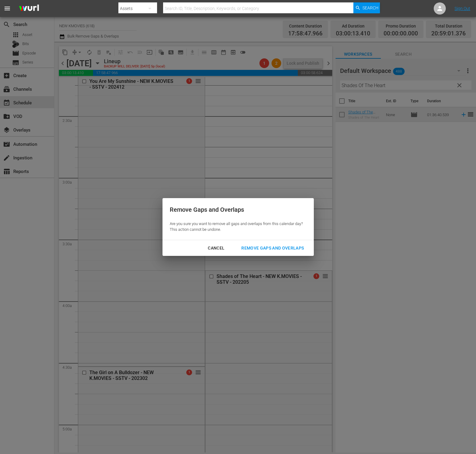 This screenshot has width=476, height=454. I want to click on img: ans4CAIJ8jUAAAAAAAAAAAAAAAAAAAAAAAAgQb4GAAAAAAAAAAAAAAAAAAAAAAAAJMjXAAAAAAAAAAAAAAAAAAAAAAAAgAT5G..., so click(29, 8).